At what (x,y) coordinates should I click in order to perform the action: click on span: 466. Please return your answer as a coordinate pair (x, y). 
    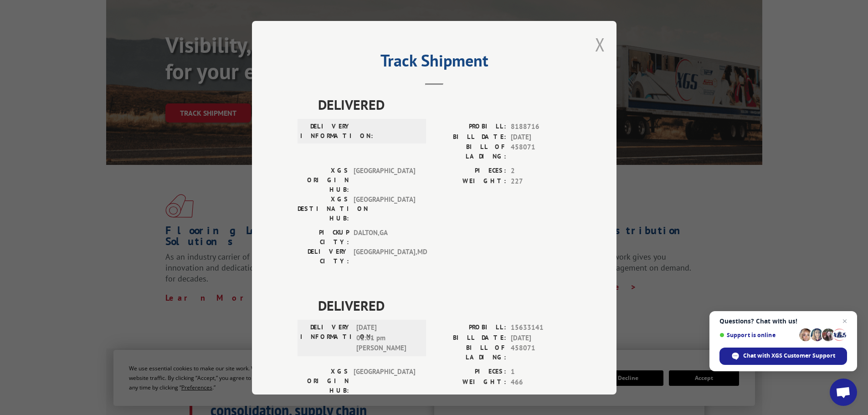
    Looking at the image, I should click on (541, 382).